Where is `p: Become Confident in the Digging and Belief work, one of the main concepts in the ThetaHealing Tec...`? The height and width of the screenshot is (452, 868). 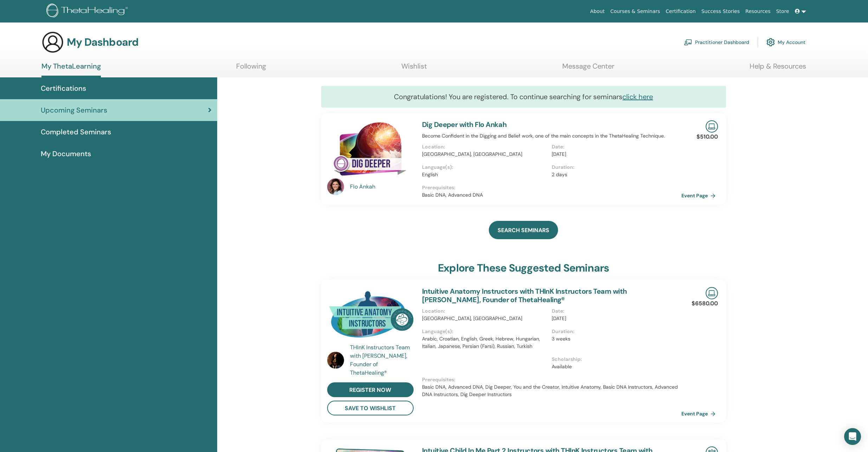
p: Become Confident in the Digging and Belief work, one of the main concepts in the ThetaHealing Tec... is located at coordinates (551, 136).